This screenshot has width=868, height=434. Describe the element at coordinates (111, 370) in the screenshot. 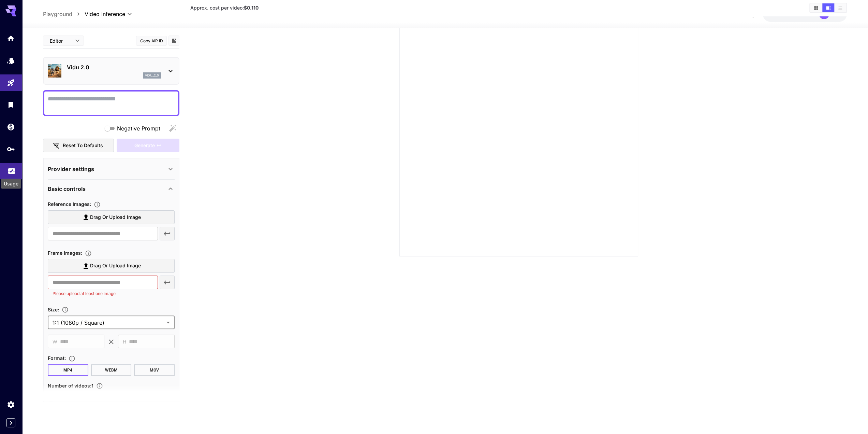

I see `button: WEBM` at that location.